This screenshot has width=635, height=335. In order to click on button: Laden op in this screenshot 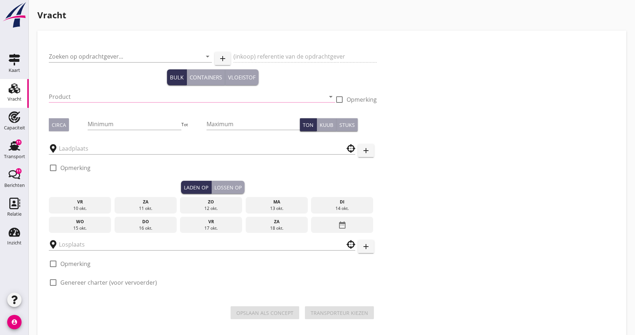, I will do `click(196, 187)`.